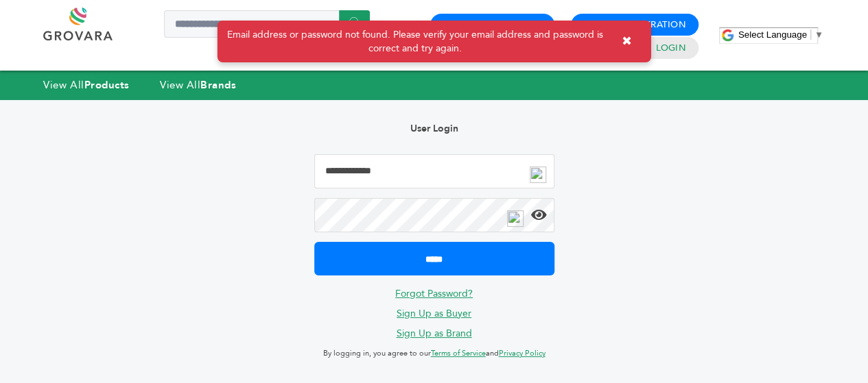  Describe the element at coordinates (198, 85) in the screenshot. I see `a: View AllBrands` at that location.